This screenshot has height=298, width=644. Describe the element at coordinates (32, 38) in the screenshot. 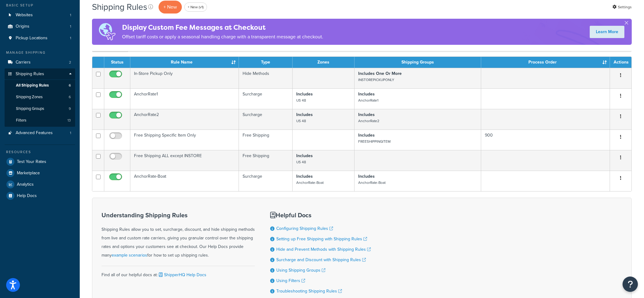

I see `span: Pickup Locations` at that location.